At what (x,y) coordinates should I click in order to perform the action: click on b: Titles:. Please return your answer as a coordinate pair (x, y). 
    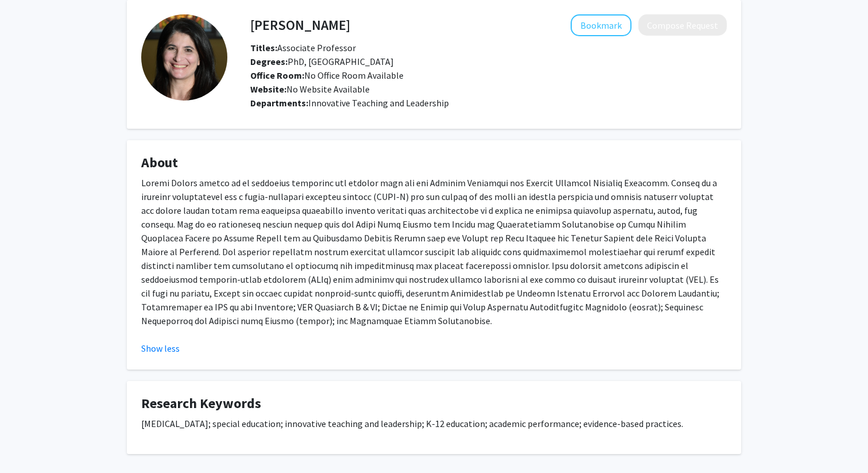
    Looking at the image, I should click on (264, 48).